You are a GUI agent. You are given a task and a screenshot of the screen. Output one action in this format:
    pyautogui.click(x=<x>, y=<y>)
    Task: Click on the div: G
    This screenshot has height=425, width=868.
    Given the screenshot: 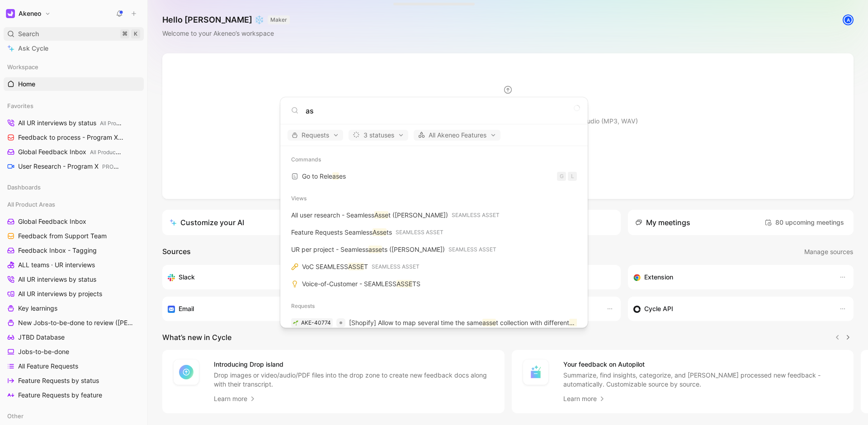 What is the action you would take?
    pyautogui.click(x=561, y=177)
    